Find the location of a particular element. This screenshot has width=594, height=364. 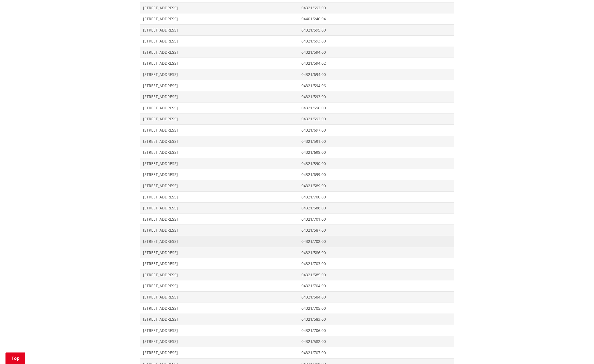

span: 04321/697.00 is located at coordinates (376, 130).